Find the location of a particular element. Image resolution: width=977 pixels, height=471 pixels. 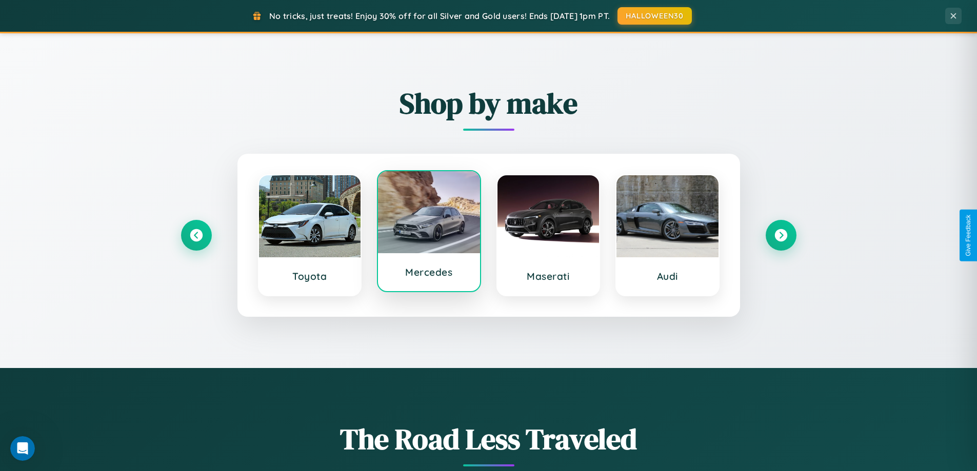

h3: Mercedes is located at coordinates (429, 272).